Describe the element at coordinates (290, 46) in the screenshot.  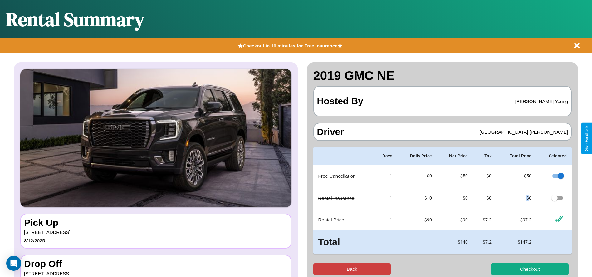
I see `b: Checkout in 10 minutes for Free Insurance` at that location.